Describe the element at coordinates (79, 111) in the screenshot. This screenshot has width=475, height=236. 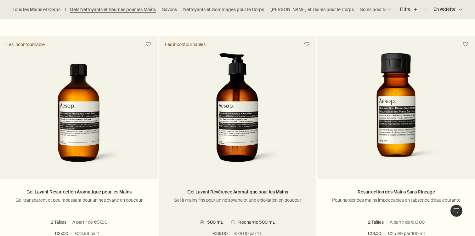
I see `img: Aesop Resurrection Aromatique Hand Wash in amber bottle with screw top` at that location.